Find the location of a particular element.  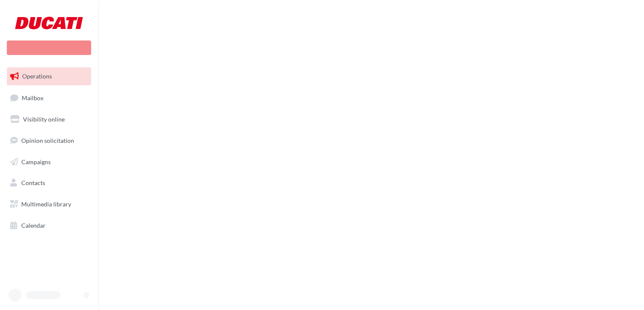

a: Calendar is located at coordinates (49, 226).